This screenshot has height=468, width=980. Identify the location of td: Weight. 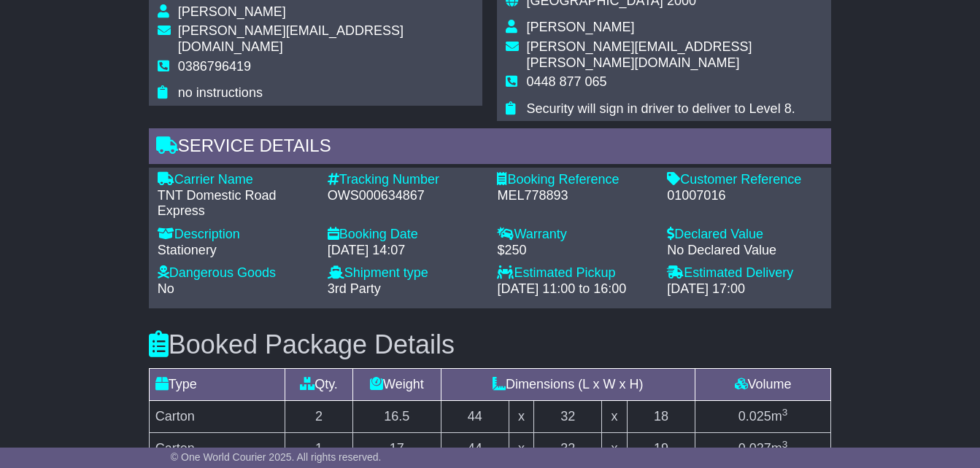
(397, 384).